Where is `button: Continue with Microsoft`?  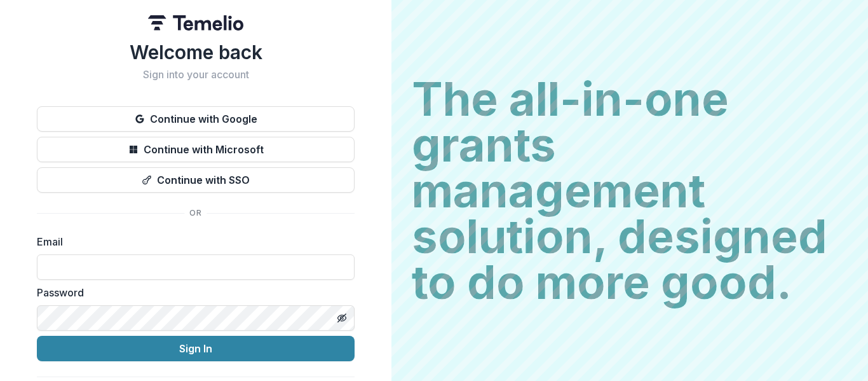
button: Continue with Microsoft is located at coordinates (196, 149).